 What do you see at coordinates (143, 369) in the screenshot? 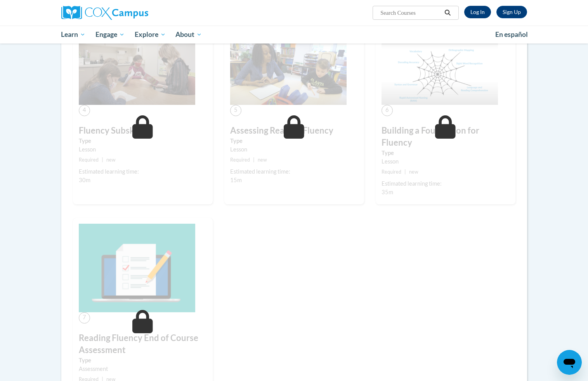
I see `div: Assessment` at bounding box center [143, 369].